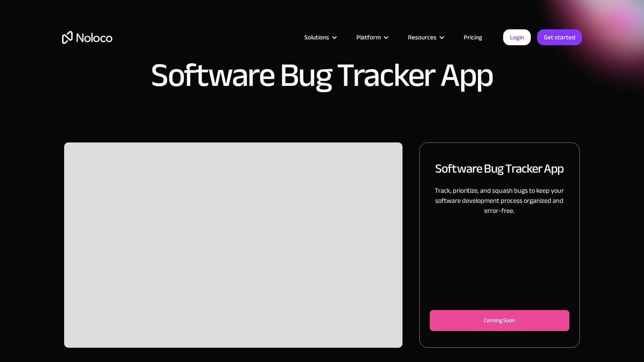 Image resolution: width=644 pixels, height=362 pixels. What do you see at coordinates (322, 75) in the screenshot?
I see `h1: Software Bug Tracker App` at bounding box center [322, 75].